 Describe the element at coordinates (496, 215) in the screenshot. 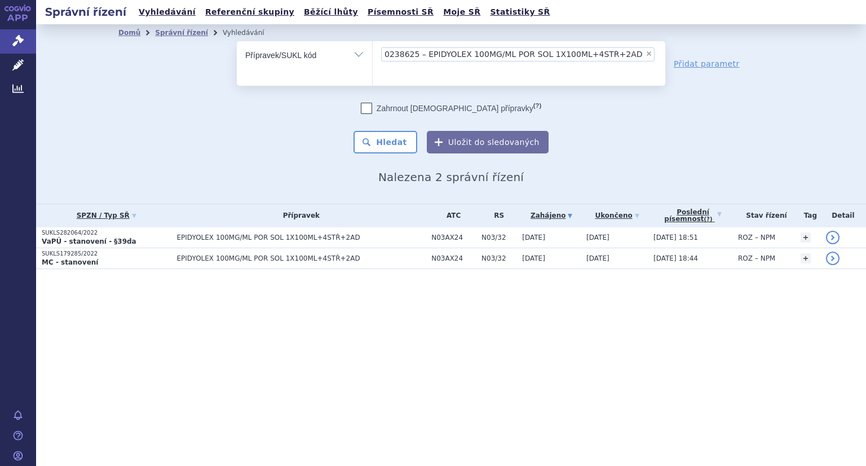

I see `th: RS` at that location.